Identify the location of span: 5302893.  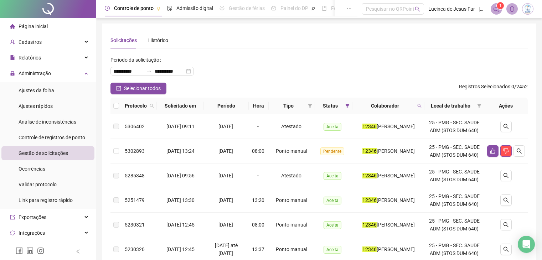
(135, 151).